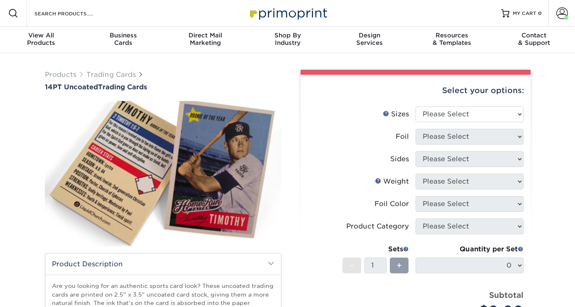 This screenshot has width=575, height=307. Describe the element at coordinates (369, 35) in the screenshot. I see `span: Design` at that location.